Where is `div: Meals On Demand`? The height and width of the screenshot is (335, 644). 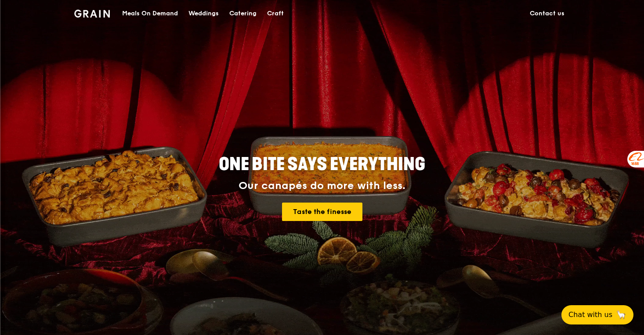
div: Meals On Demand is located at coordinates (150, 14).